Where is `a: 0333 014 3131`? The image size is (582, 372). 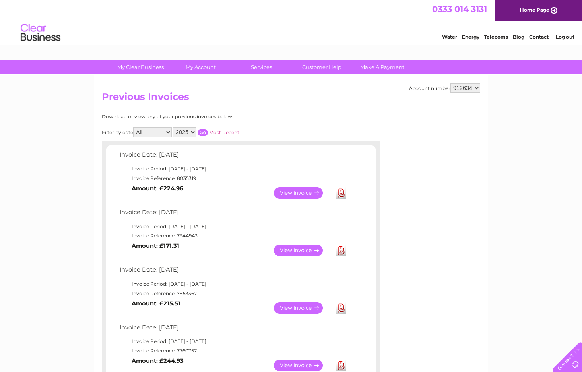 a: 0333 014 3131 is located at coordinates (460, 9).